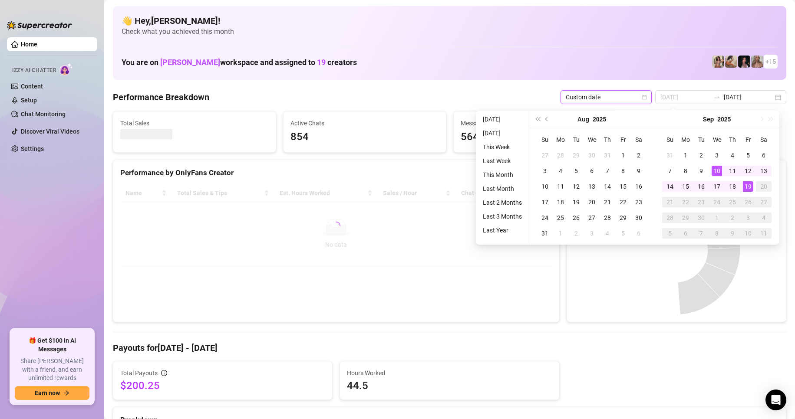  Describe the element at coordinates (638, 187) in the screenshot. I see `div: 16` at that location.